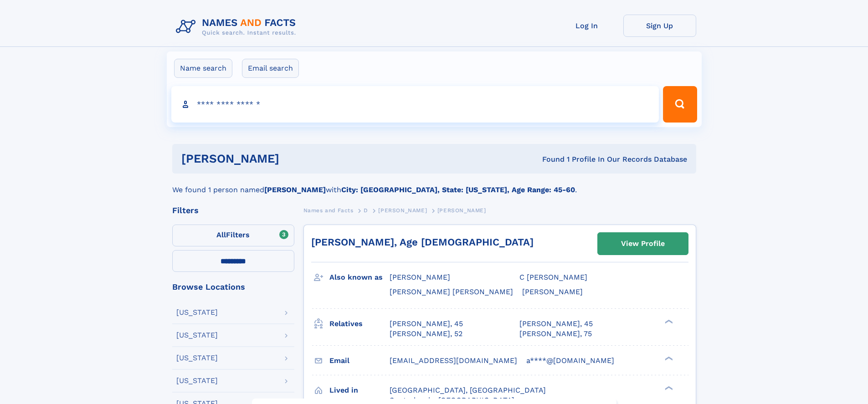 The image size is (868, 404). Describe the element at coordinates (359, 361) in the screenshot. I see `h3: Email` at that location.